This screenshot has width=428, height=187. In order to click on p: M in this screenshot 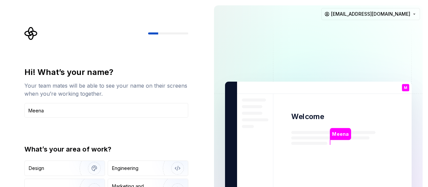, I will do `click(406, 88)`.